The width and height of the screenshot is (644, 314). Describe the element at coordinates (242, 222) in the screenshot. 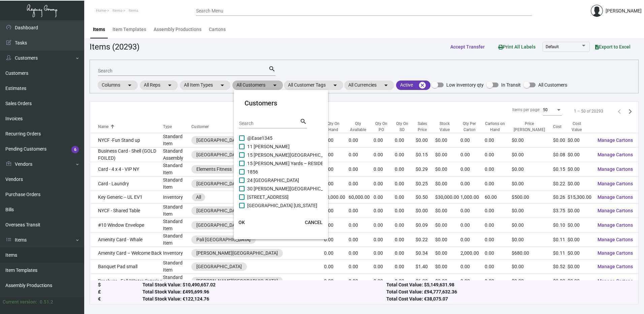

I see `span: OK` at that location.